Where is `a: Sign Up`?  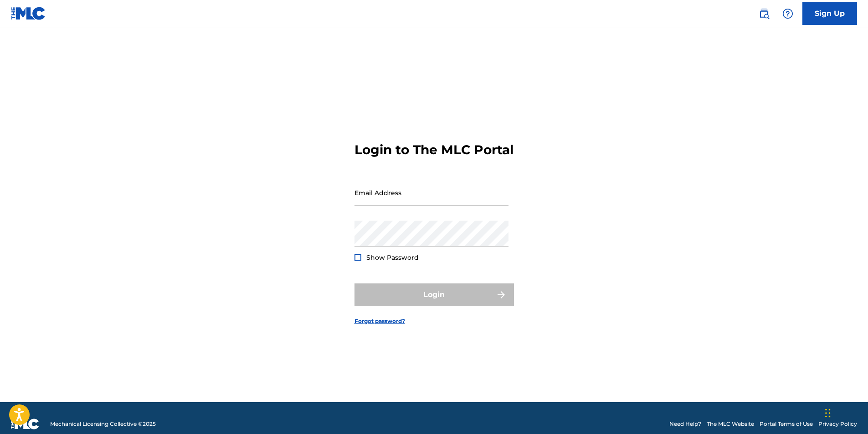
a: Sign Up is located at coordinates (830, 13).